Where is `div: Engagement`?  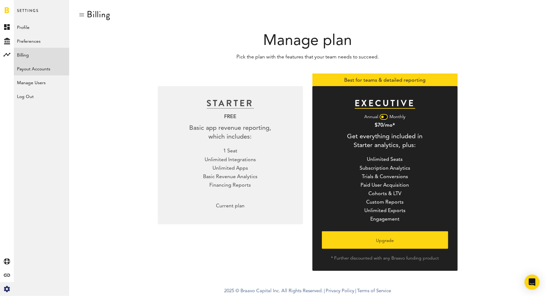
div: Engagement is located at coordinates (385, 219).